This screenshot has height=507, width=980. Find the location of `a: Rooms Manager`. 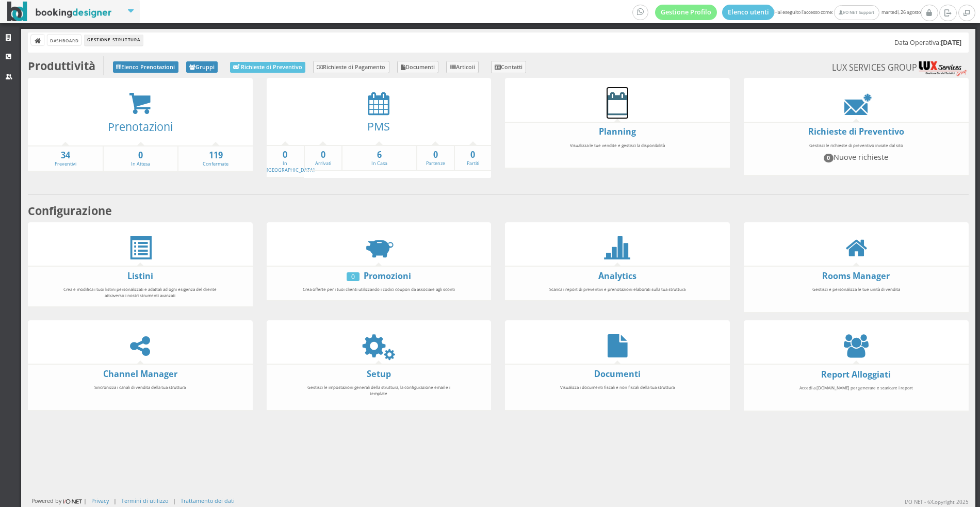

a: Rooms Manager is located at coordinates (856, 276).